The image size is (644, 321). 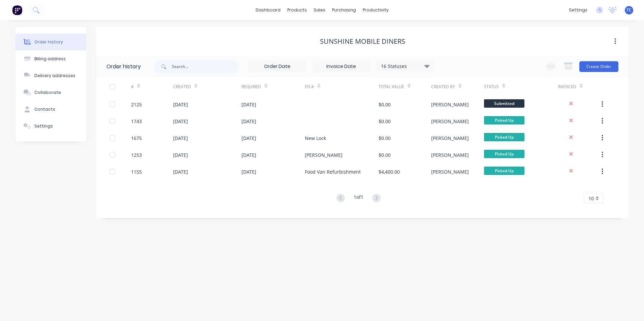 What do you see at coordinates (362, 42) in the screenshot?
I see `div: SUNSHINE MOBILE DINERS` at bounding box center [362, 42].